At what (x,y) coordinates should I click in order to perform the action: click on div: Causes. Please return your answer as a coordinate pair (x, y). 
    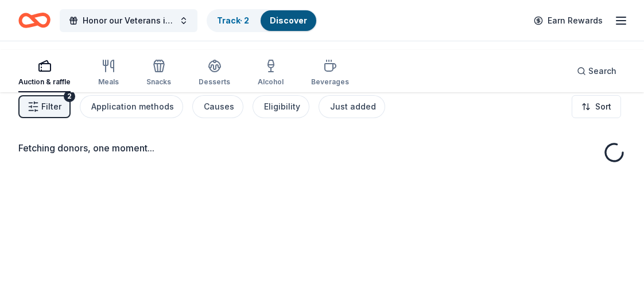
    Looking at the image, I should click on (218, 107).